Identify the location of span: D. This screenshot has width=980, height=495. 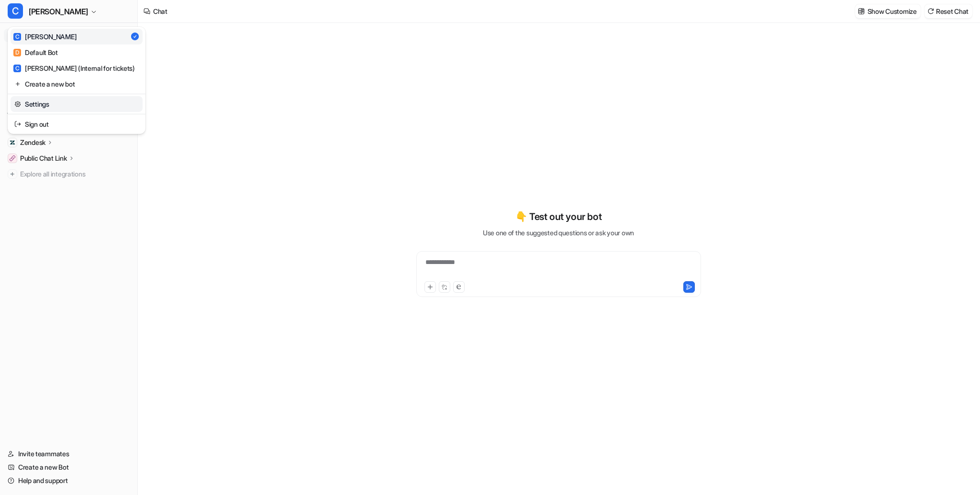
(18, 52).